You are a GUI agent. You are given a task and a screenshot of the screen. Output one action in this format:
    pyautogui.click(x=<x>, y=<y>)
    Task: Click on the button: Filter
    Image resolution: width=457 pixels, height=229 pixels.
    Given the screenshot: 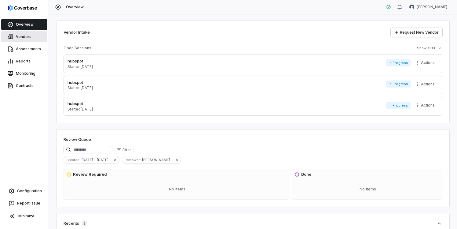 What is the action you would take?
    pyautogui.click(x=123, y=149)
    